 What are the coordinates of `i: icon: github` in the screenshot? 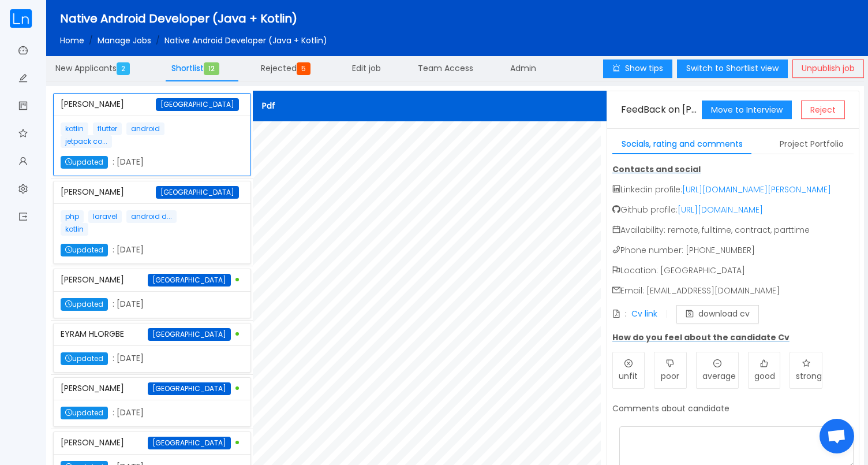 It's located at (617, 209).